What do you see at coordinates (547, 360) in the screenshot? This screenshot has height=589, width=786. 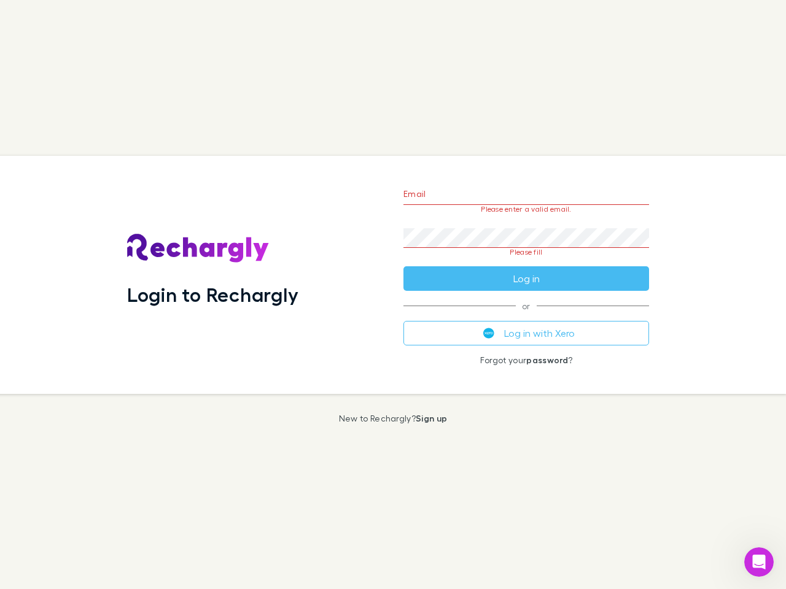 I see `a: password` at bounding box center [547, 360].